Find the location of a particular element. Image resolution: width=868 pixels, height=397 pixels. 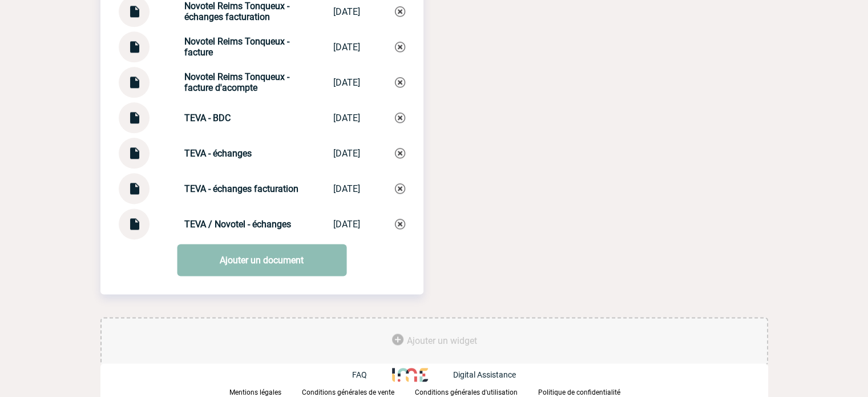

strong: TEVA - échanges facturation is located at coordinates (242, 188).